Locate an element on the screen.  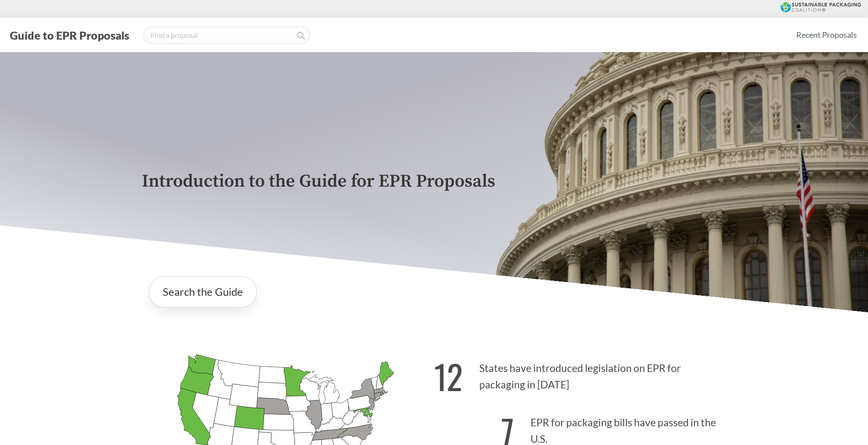
input: Find a proposal is located at coordinates (226, 35).